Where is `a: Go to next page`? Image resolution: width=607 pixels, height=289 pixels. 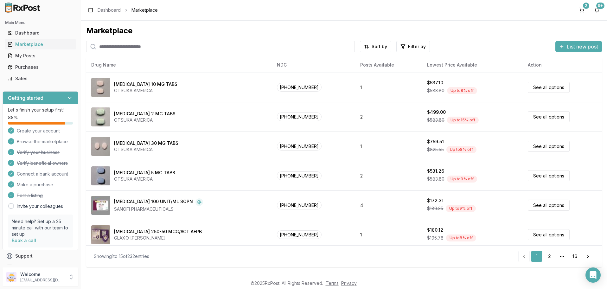
a: Go to next page is located at coordinates (588, 256).